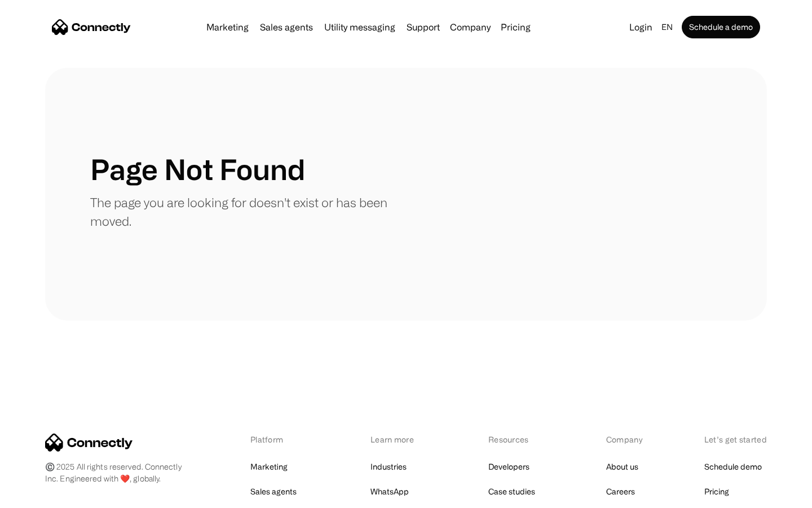  I want to click on h1: Page Not Found, so click(198, 169).